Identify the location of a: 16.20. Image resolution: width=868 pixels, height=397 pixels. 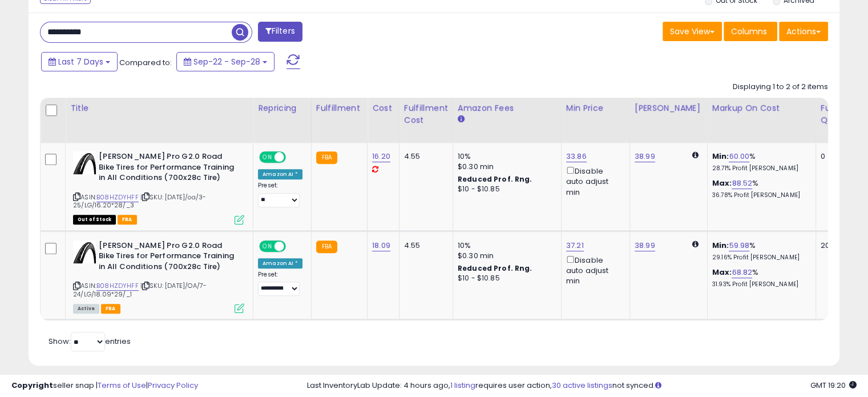
(381, 156).